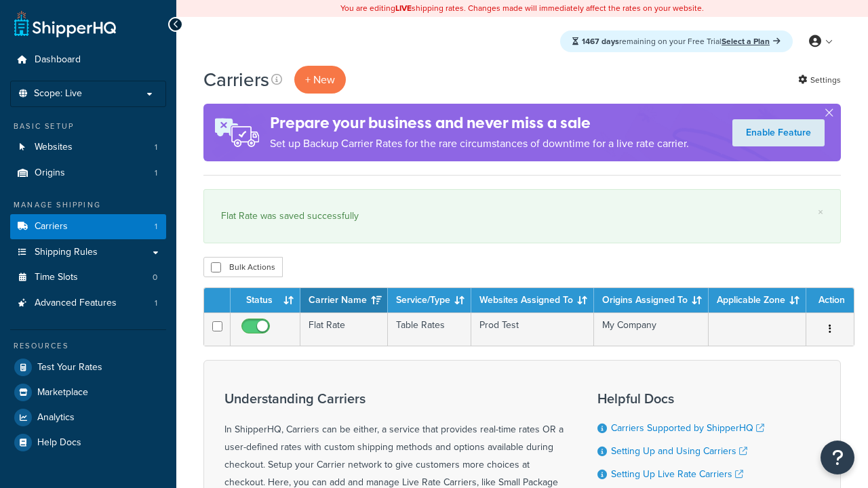 This screenshot has width=868, height=488. What do you see at coordinates (88, 227) in the screenshot?
I see `li: Carriers` at bounding box center [88, 227].